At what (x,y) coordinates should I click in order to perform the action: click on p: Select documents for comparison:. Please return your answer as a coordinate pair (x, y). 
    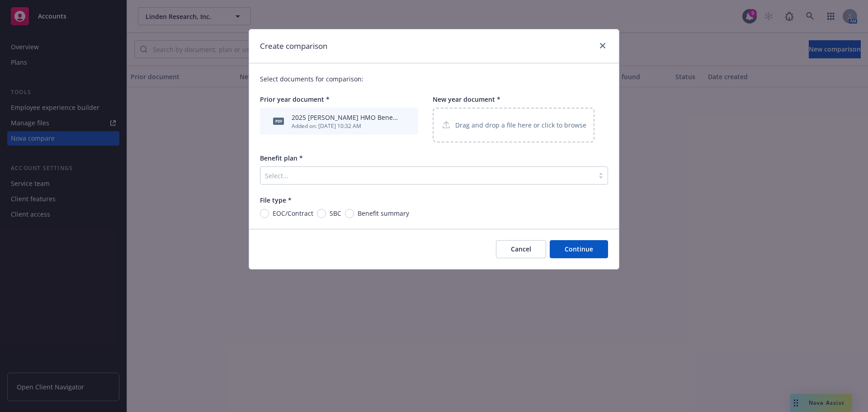
    Looking at the image, I should click on (434, 78).